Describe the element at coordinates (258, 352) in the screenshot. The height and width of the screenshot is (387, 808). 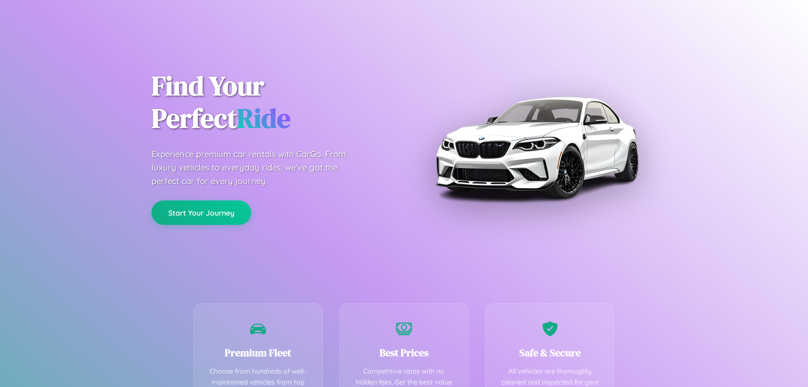
I see `h3: Premium Fleet` at that location.